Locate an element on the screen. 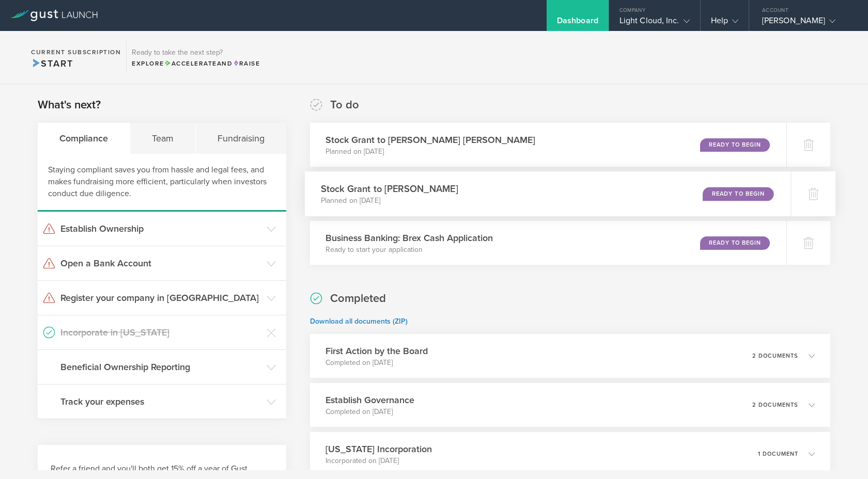 This screenshot has width=868, height=479. h3: Track your expenses is located at coordinates (160, 401).